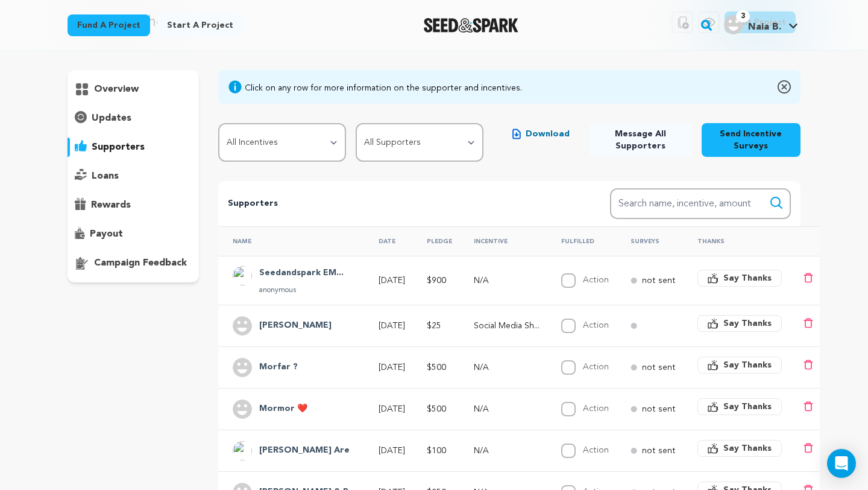 This screenshot has width=868, height=490. Describe the element at coordinates (471, 25) in the screenshot. I see `a: Seed&Spark Homepage` at that location.